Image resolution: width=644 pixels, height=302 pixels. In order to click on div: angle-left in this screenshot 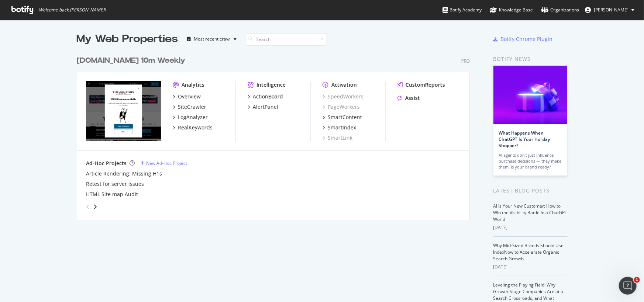, I will do `click(88, 206)`.